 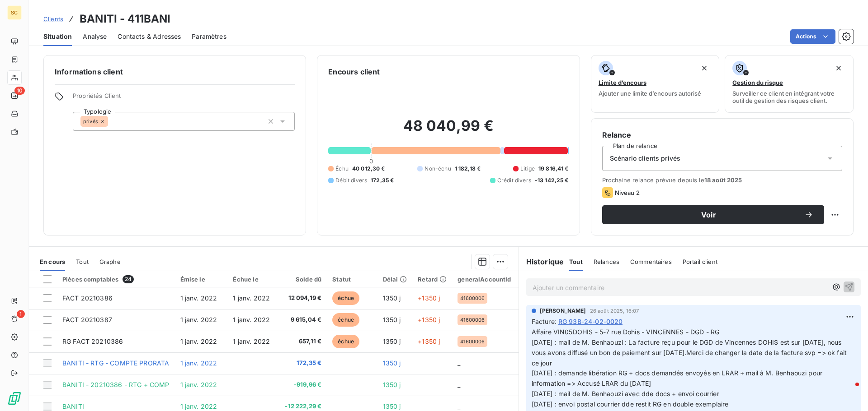 I want to click on span: 12 094,19 €, so click(x=303, y=298).